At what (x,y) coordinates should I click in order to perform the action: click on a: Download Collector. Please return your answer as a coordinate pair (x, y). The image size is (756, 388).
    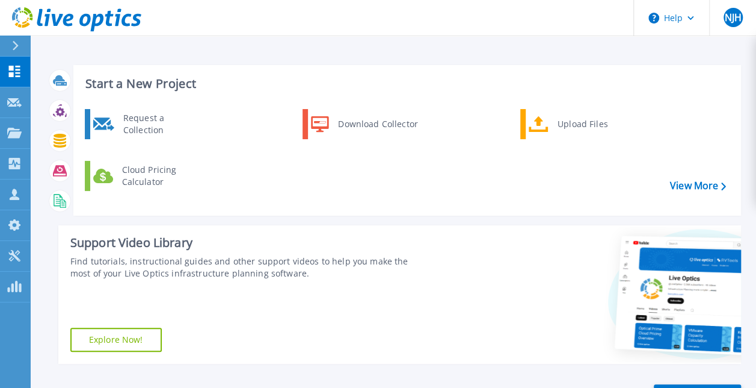
    Looking at the image, I should click on (364, 124).